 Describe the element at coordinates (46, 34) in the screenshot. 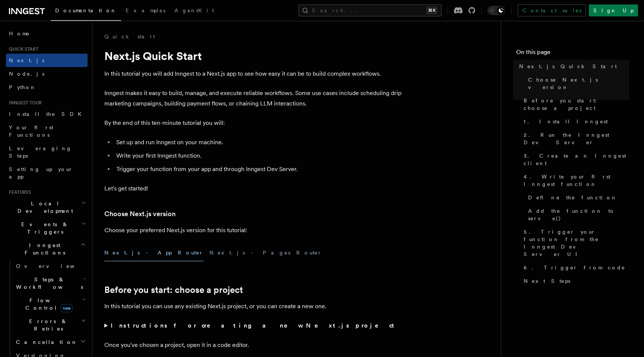

I see `a: Home` at that location.